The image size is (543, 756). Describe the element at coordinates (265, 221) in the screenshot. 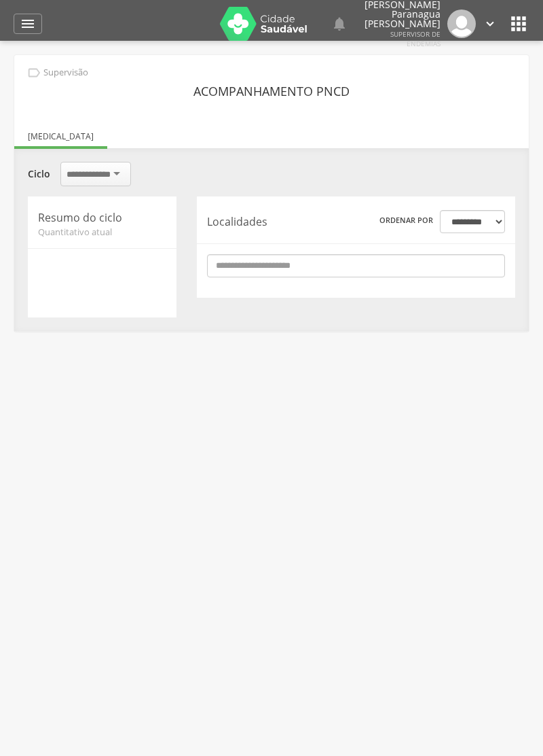

I see `p: Localidades` at that location.